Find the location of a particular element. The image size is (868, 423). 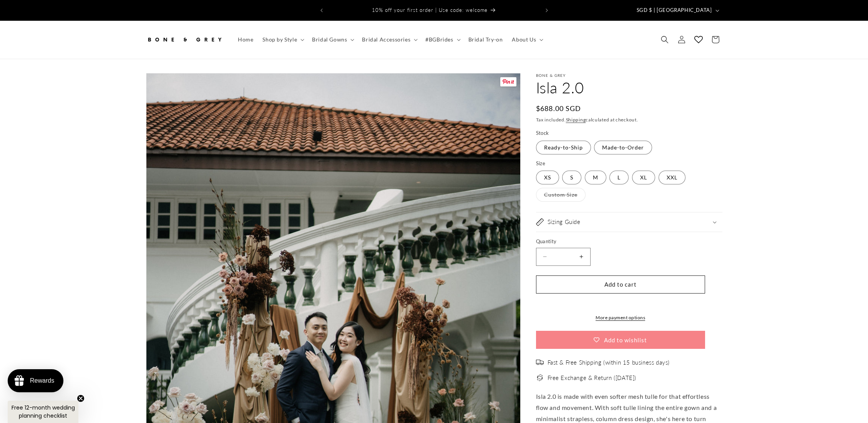

summary: Shop by Style is located at coordinates (283, 40).